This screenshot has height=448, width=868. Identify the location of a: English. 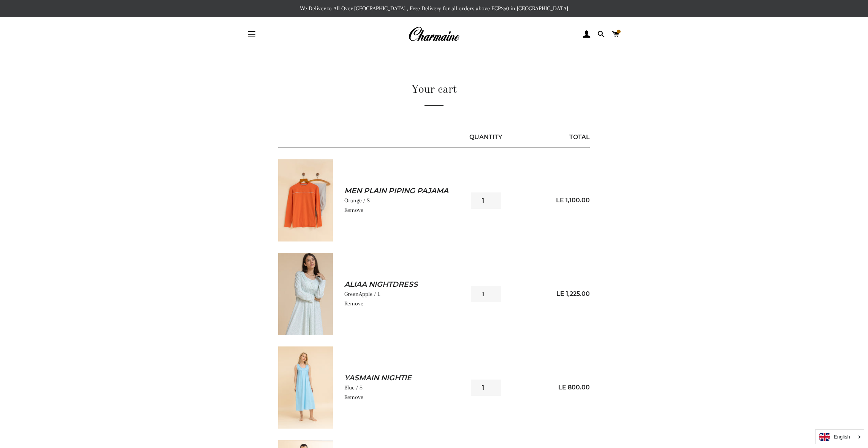
(839, 436).